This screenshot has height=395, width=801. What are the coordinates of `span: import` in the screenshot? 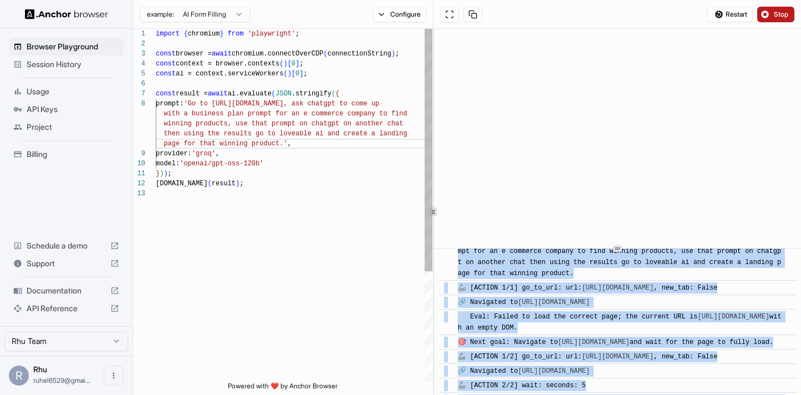 It's located at (167, 34).